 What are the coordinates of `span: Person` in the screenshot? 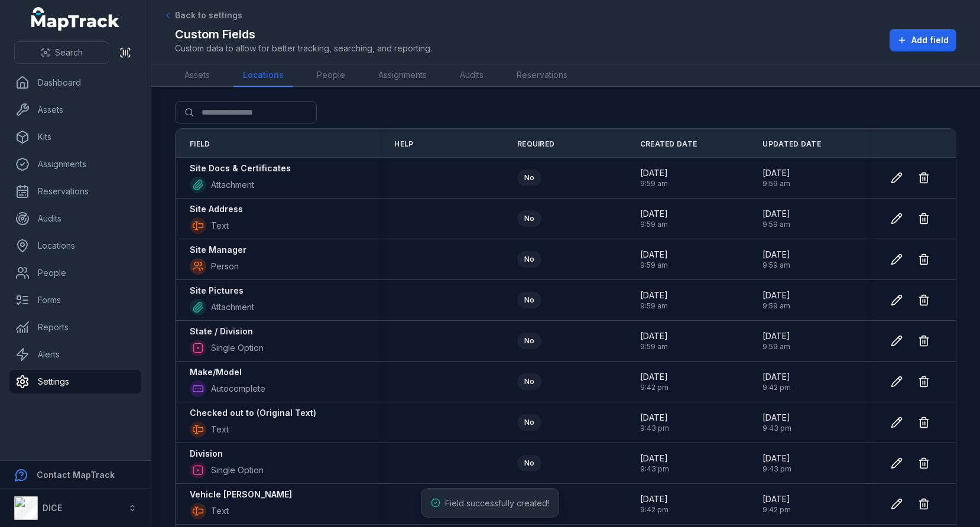 It's located at (224, 266).